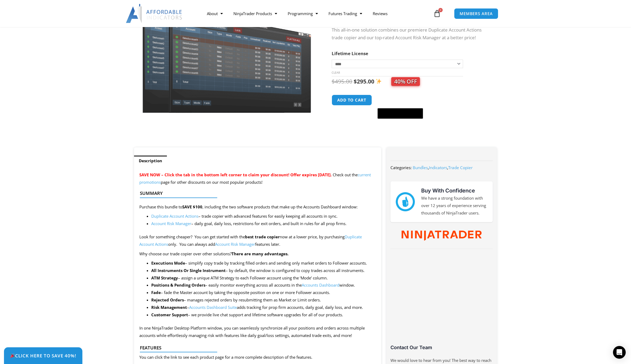  Describe the element at coordinates (336, 72) in the screenshot. I see `a: Clear options` at that location.